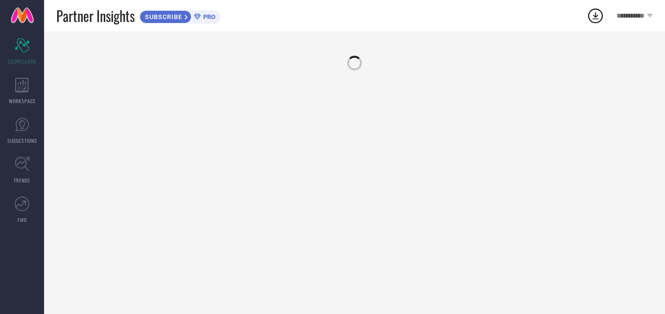 The width and height of the screenshot is (665, 314). Describe the element at coordinates (22, 180) in the screenshot. I see `span: TRENDS` at that location.